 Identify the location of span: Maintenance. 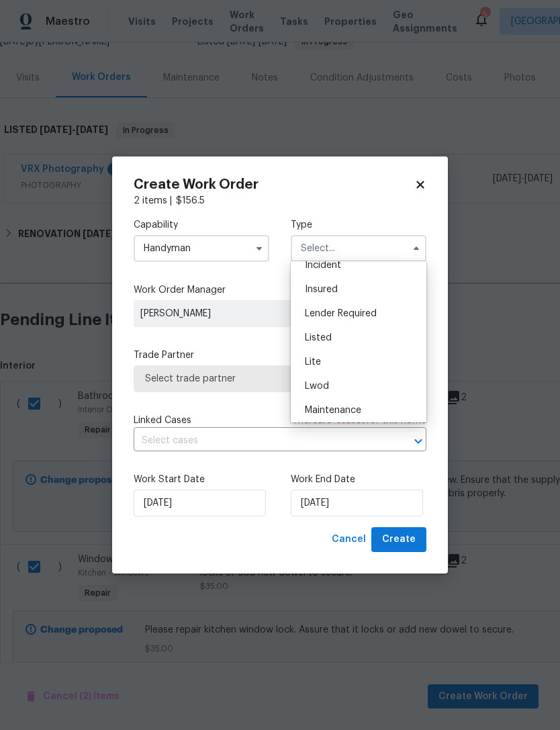
(333, 410).